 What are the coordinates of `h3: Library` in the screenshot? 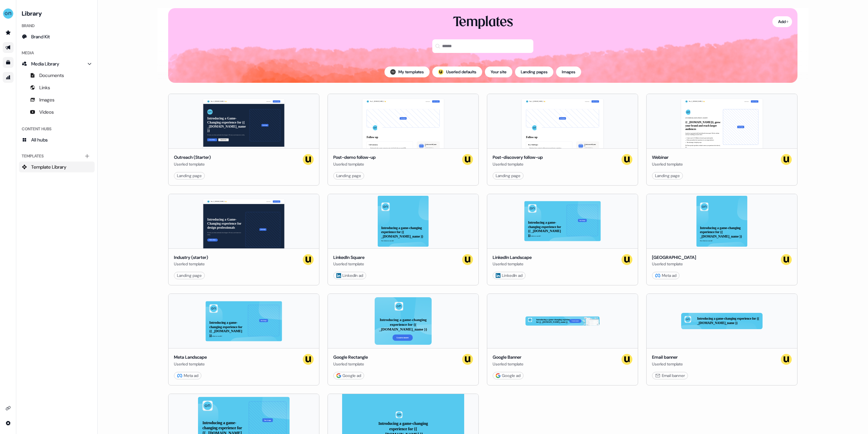 It's located at (57, 13).